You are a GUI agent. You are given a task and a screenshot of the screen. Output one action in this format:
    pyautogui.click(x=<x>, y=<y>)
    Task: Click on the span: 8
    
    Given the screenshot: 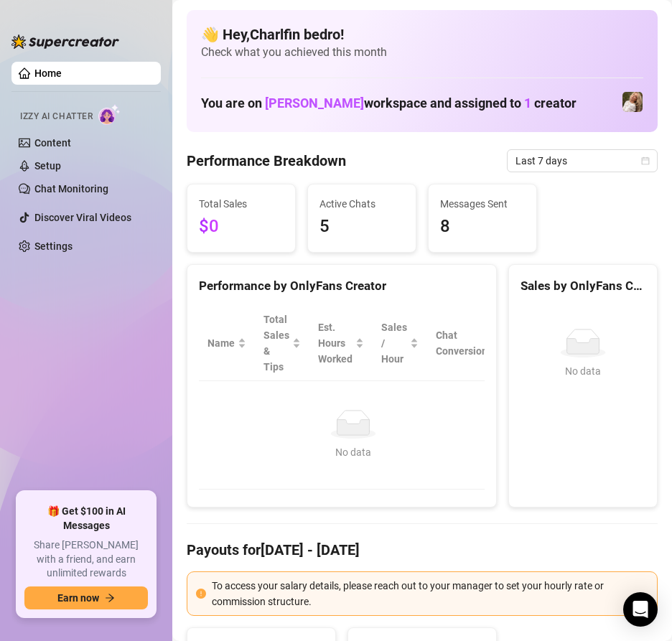 What is the action you would take?
    pyautogui.click(x=482, y=227)
    